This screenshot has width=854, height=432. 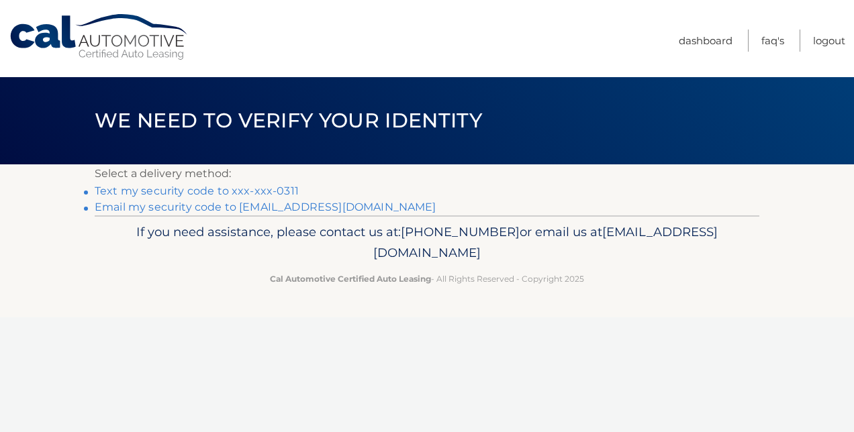 I want to click on a: Dashboard, so click(x=706, y=40).